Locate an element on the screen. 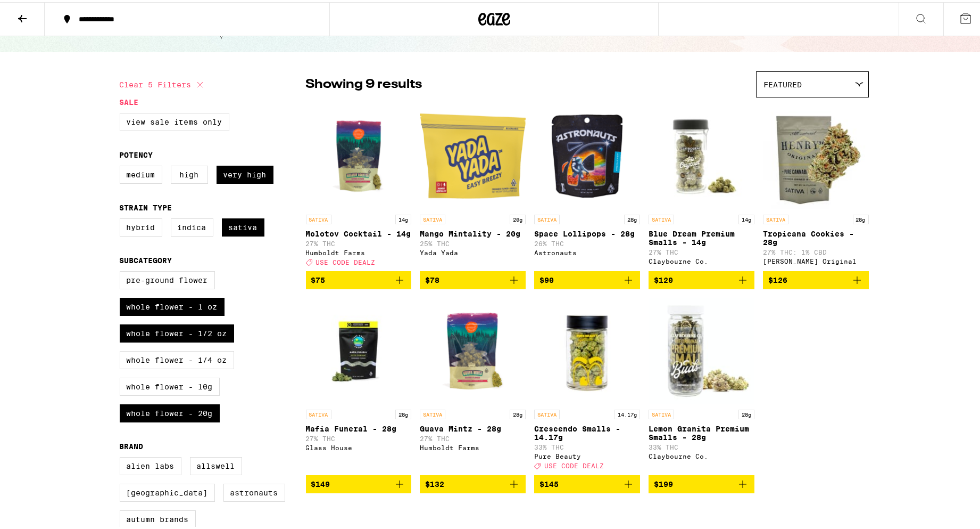 The height and width of the screenshot is (529, 980). label: Medium is located at coordinates (141, 173).